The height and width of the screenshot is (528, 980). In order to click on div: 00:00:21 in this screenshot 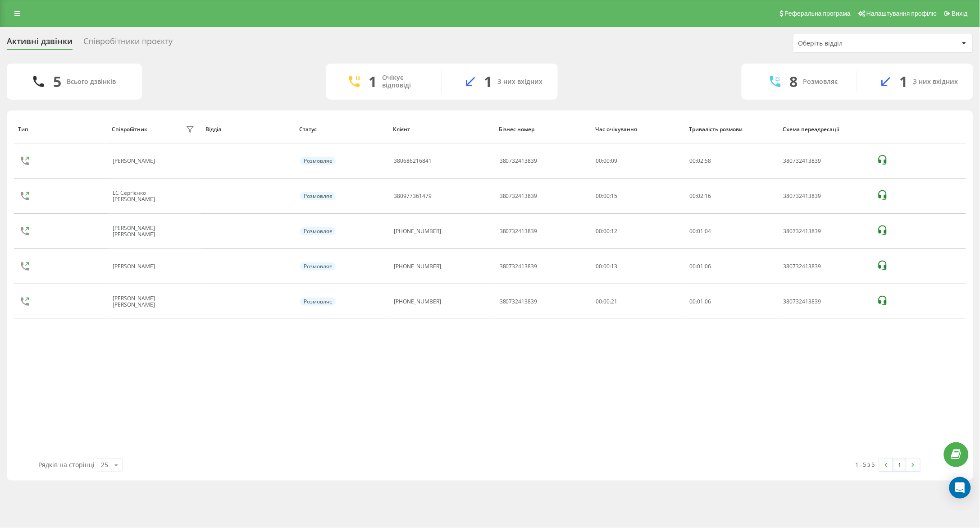, I will do `click(638, 302)`.